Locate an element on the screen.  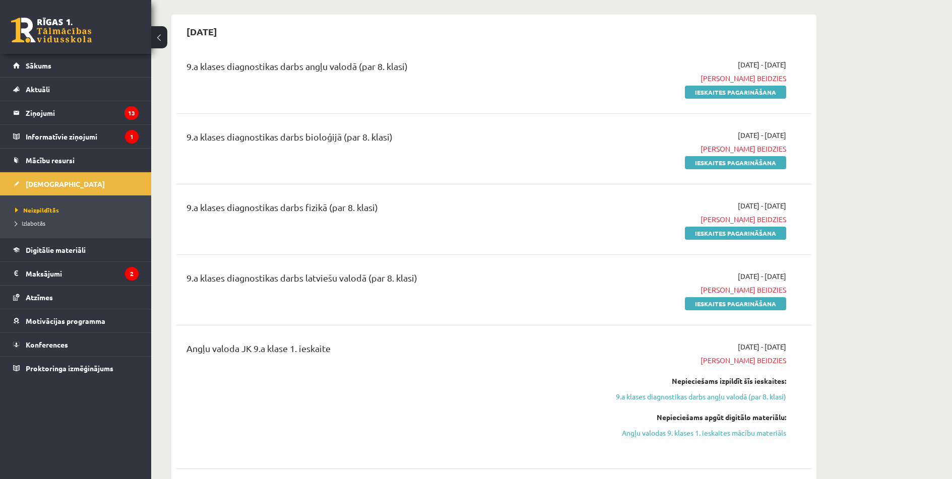
a: Angļu valodas 9. klases 1. ieskaites mācību materiāls is located at coordinates (691, 433).